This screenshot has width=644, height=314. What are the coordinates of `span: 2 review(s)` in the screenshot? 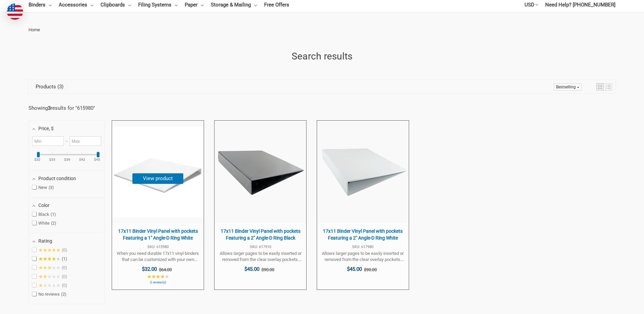 It's located at (158, 282).